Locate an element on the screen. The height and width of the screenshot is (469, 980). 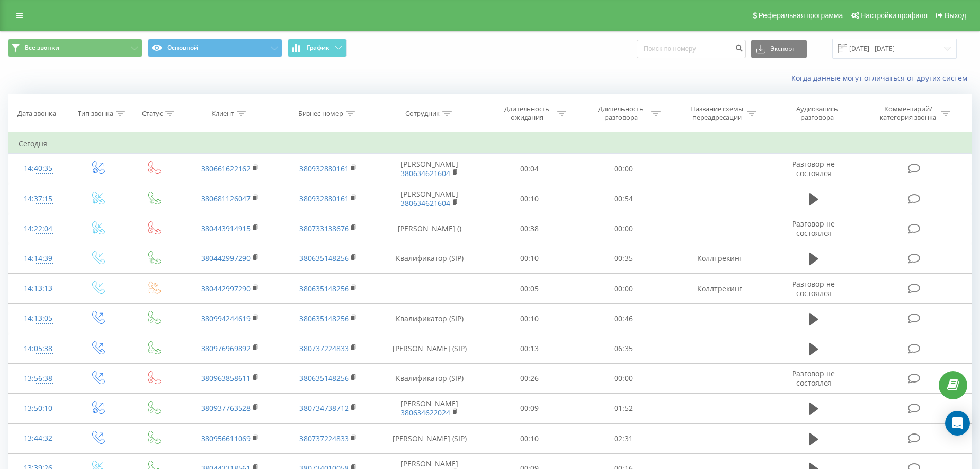
a: Когда данные могут отличаться от других систем is located at coordinates (882, 78).